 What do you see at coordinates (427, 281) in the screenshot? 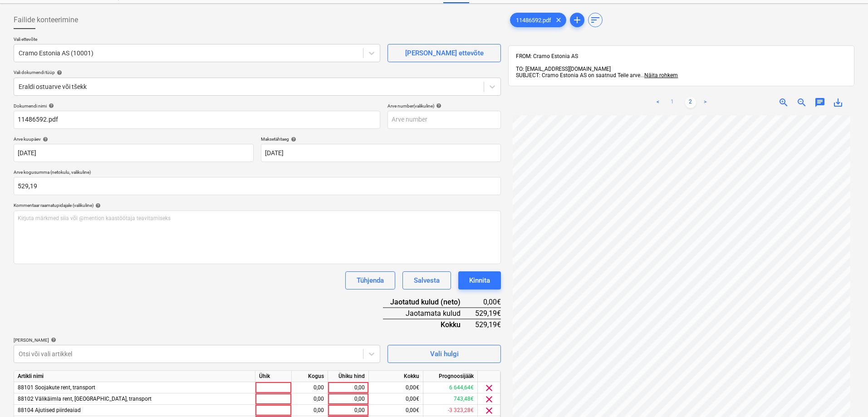
I see `button: Salvesta` at bounding box center [427, 281].